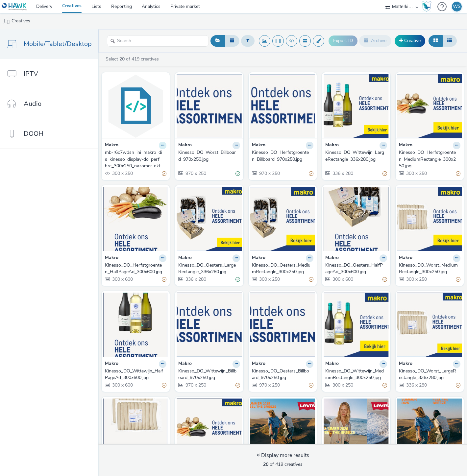  What do you see at coordinates (209, 268) in the screenshot?
I see `a: Kinesso_DO_Oesters_LargeRectangle_336x280.jpg` at bounding box center [209, 268].